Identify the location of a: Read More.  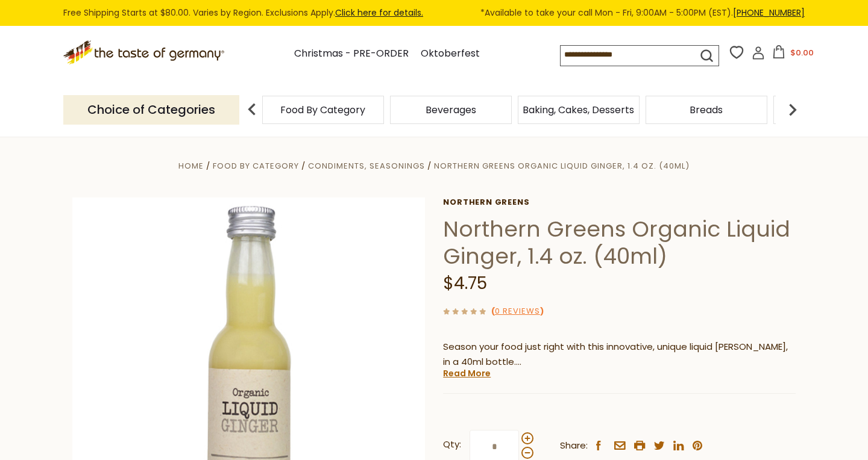
(467, 374).